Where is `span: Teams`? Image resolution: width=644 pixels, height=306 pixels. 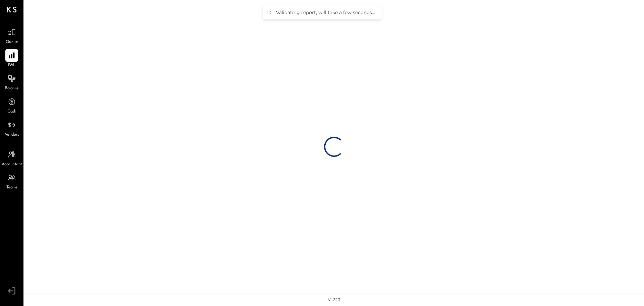 span: Teams is located at coordinates (12, 188).